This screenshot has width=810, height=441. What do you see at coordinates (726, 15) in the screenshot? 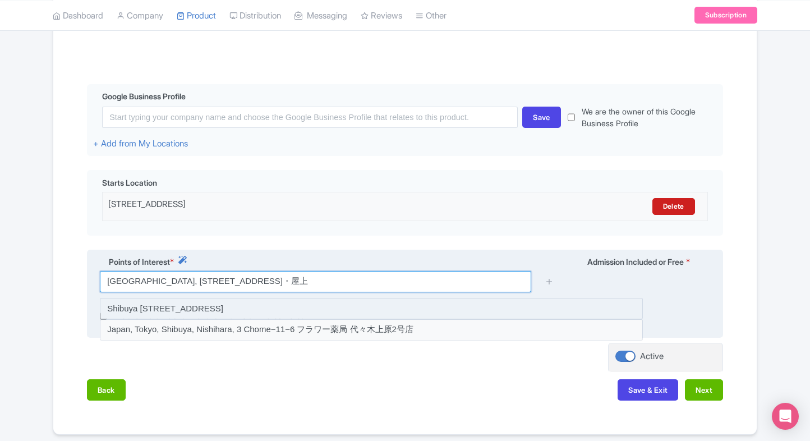
I see `a: Subscription` at bounding box center [726, 15].